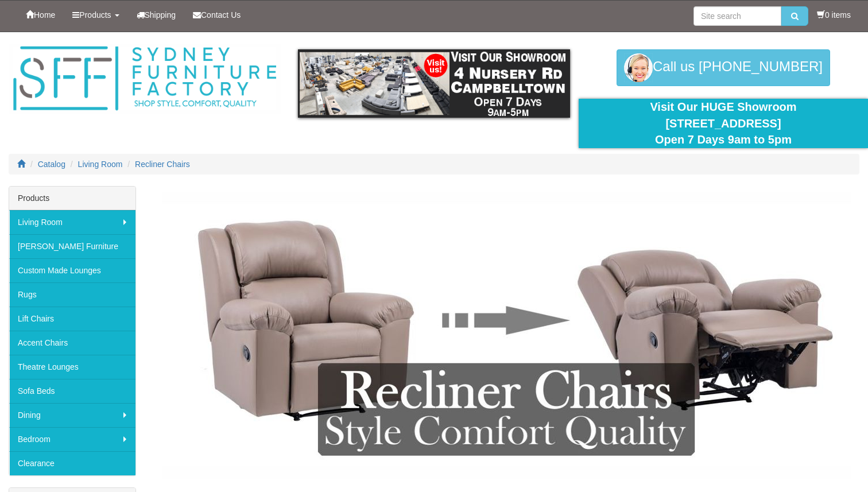 This screenshot has width=868, height=492. Describe the element at coordinates (72, 463) in the screenshot. I see `a: Clearance` at that location.